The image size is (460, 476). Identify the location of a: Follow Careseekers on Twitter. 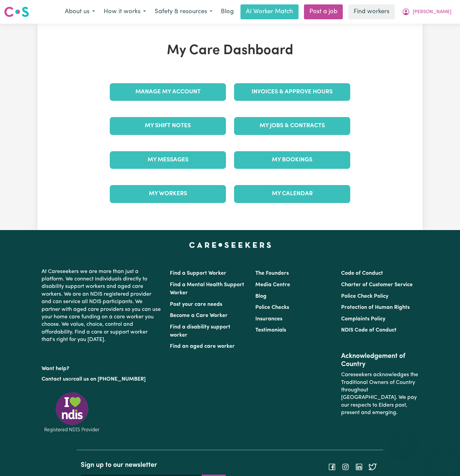
(373, 466).